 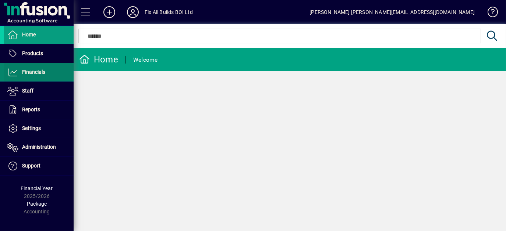 I want to click on span: Package, so click(x=37, y=204).